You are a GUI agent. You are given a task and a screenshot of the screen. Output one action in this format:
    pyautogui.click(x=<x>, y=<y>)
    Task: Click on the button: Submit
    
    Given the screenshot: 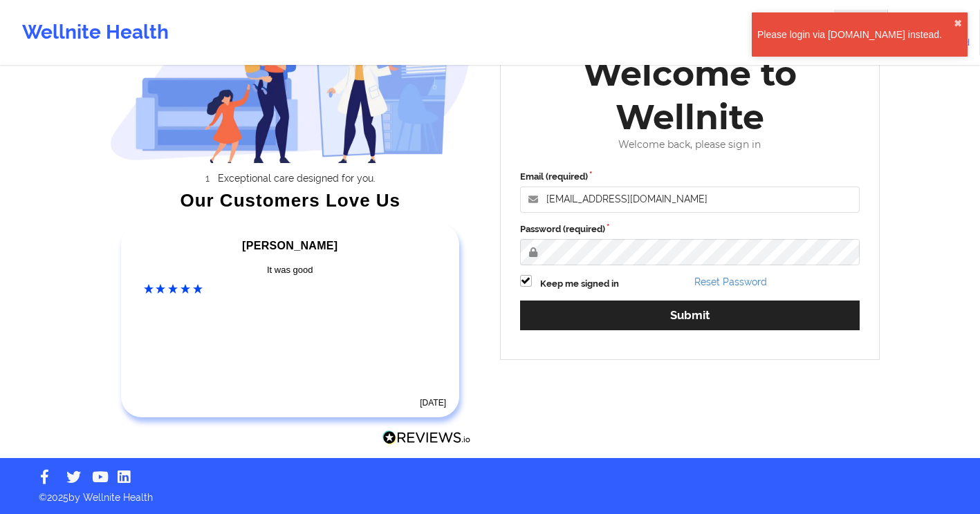 What is the action you would take?
    pyautogui.click(x=690, y=315)
    